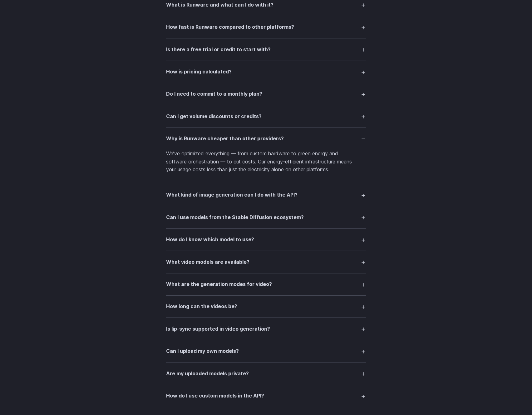 The height and width of the screenshot is (415, 532). I want to click on summary: Can I upload my own models?, so click(266, 351).